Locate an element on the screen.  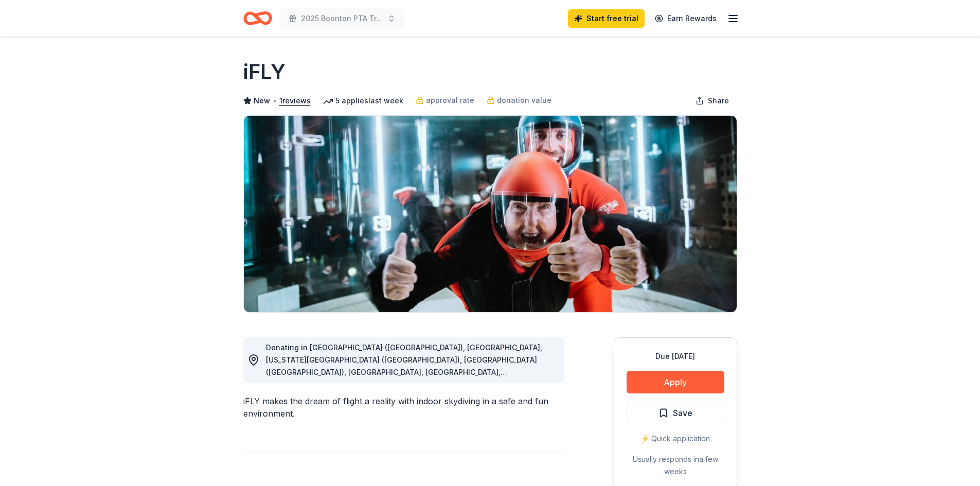
div: ⚡️ Quick application is located at coordinates (675, 439).